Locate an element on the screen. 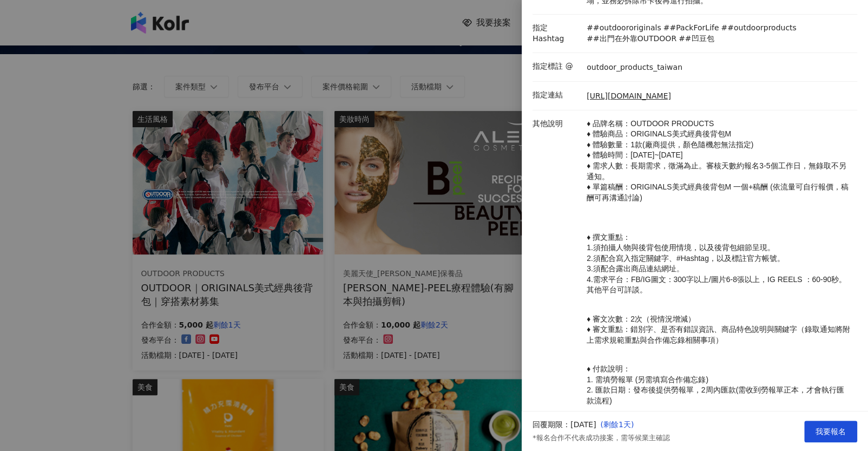  span: 我要報名 is located at coordinates (831, 432).